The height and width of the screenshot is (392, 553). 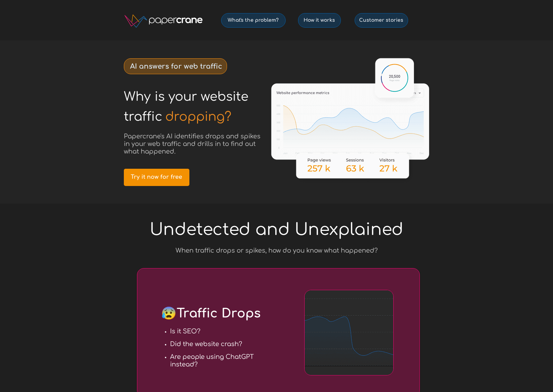 I want to click on span: Traffic Drops, so click(x=211, y=314).